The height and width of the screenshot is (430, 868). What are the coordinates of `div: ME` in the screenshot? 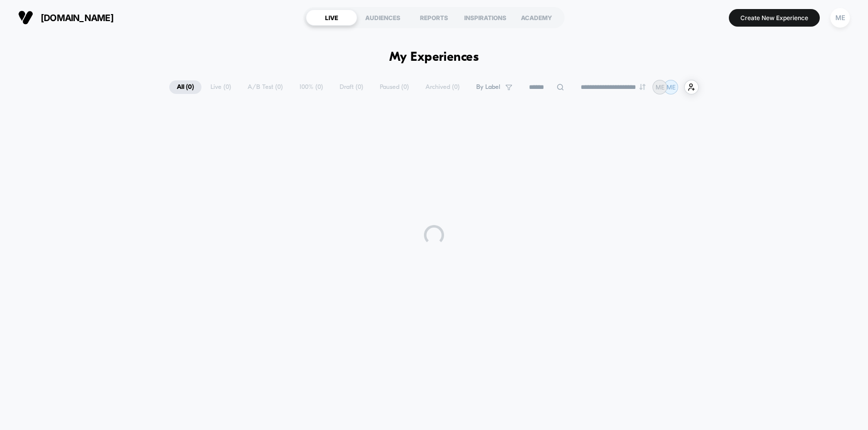 It's located at (840, 18).